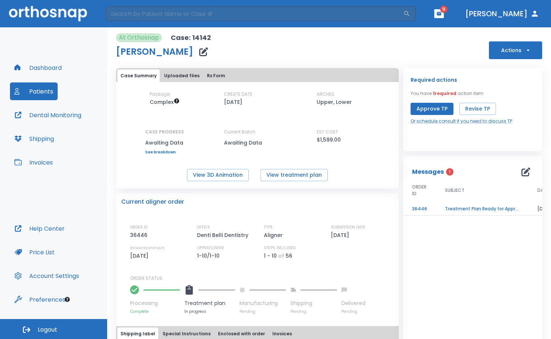  What do you see at coordinates (419, 190) in the screenshot?
I see `span: ORDER ID` at bounding box center [419, 190].